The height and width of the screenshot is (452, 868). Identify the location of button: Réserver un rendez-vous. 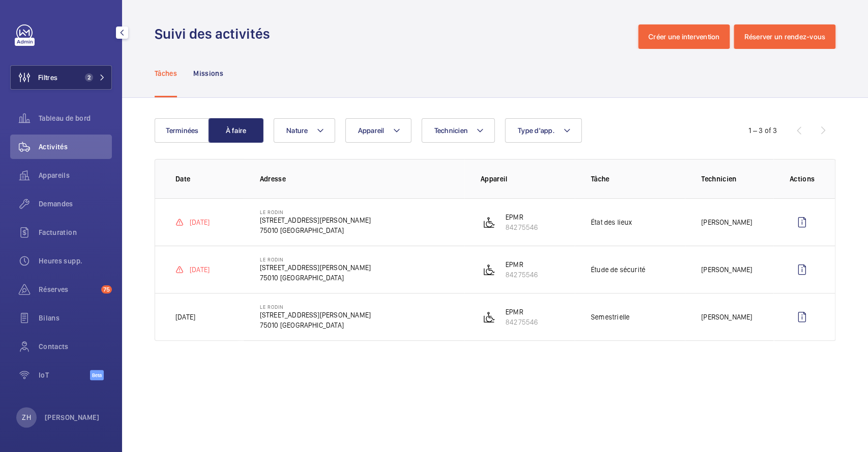
(785, 36).